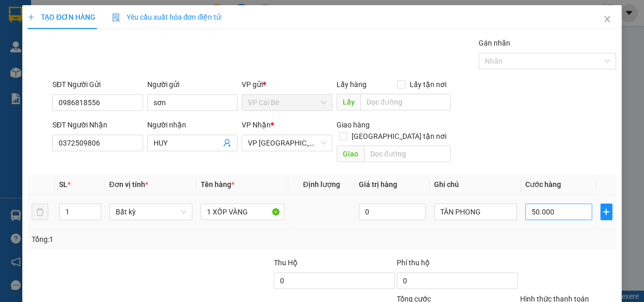  What do you see at coordinates (192, 85) in the screenshot?
I see `div: Người gửi` at bounding box center [192, 85].